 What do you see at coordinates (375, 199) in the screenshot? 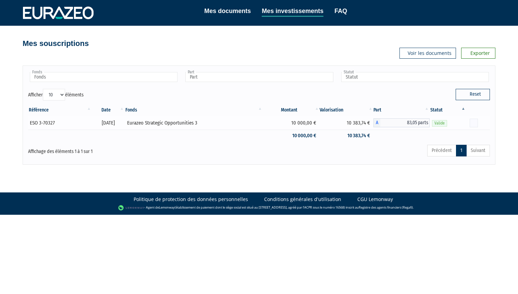
I see `a: CGU Lemonway` at bounding box center [375, 199].